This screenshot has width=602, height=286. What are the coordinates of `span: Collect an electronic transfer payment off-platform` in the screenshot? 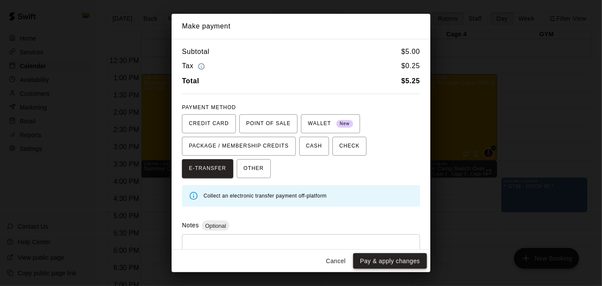 It's located at (265, 196).